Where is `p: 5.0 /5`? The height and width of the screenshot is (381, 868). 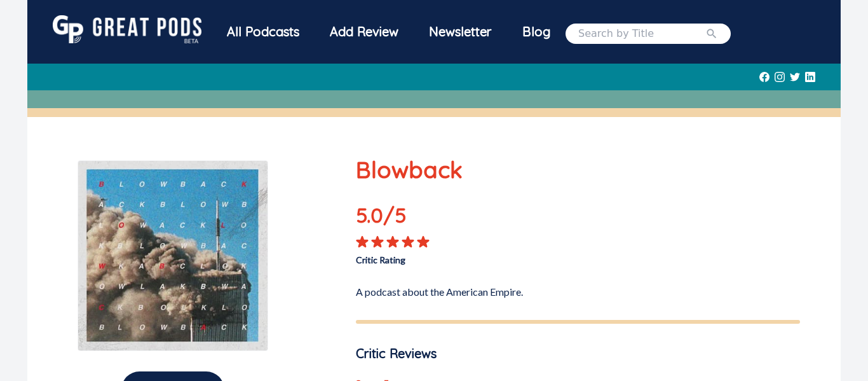
p: 5.0 /5 is located at coordinates (401, 218).